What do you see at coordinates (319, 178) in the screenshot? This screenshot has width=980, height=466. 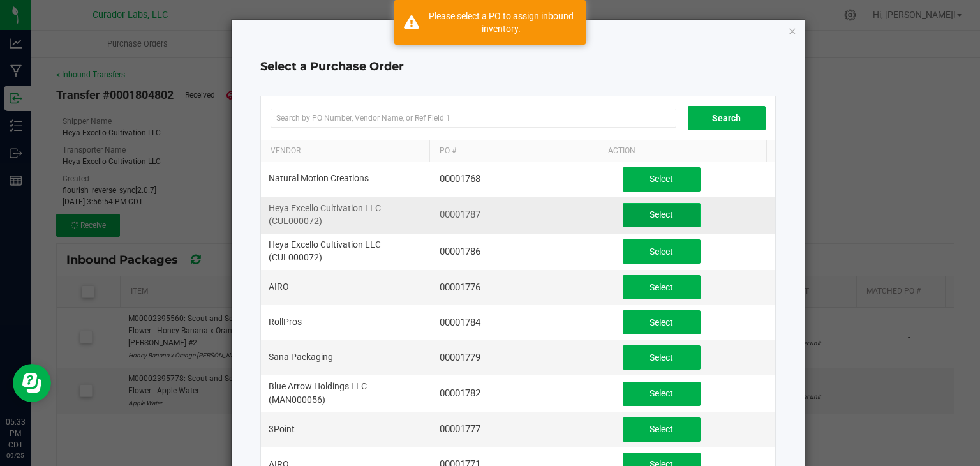 I see `span: Natural Motion Creations` at bounding box center [319, 178].